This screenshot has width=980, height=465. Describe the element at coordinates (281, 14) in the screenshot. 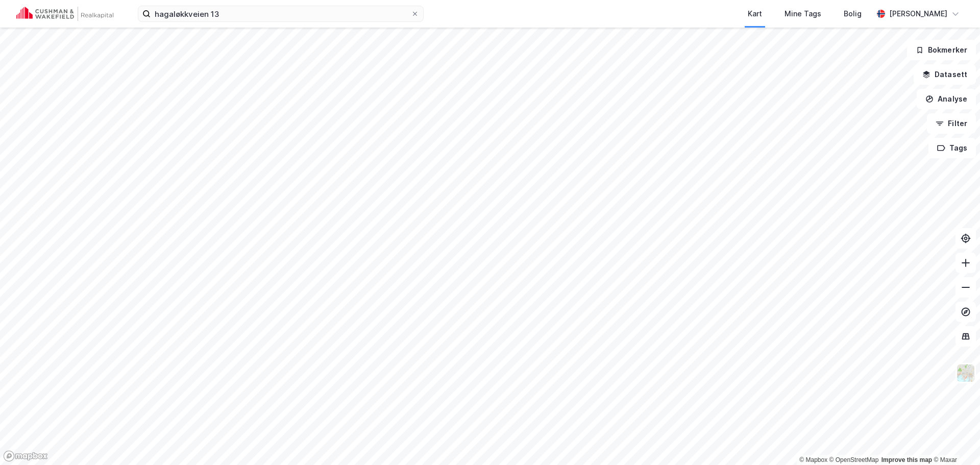

I see `input: Søk på adresse, matrikkel, gårdeiere, leietakere eller personer` at that location.